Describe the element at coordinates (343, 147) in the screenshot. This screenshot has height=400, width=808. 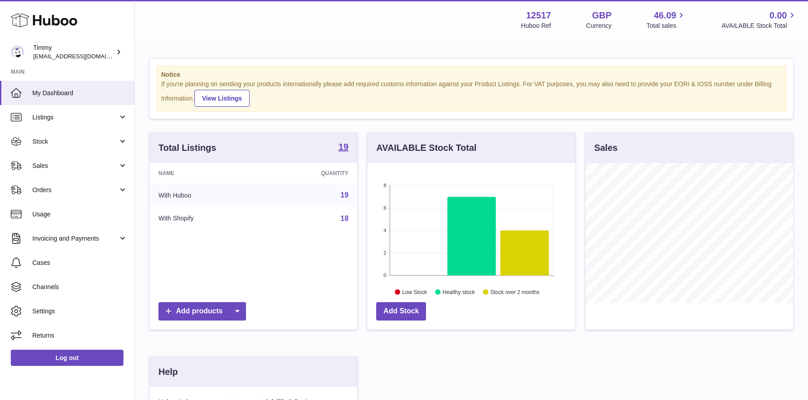
I see `strong: 19` at that location.